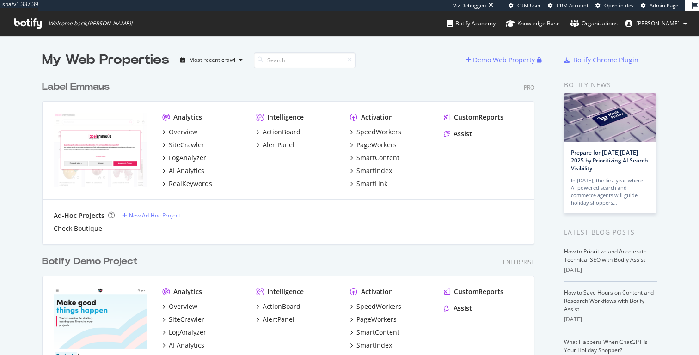  I want to click on a: RealKeywords, so click(187, 184).